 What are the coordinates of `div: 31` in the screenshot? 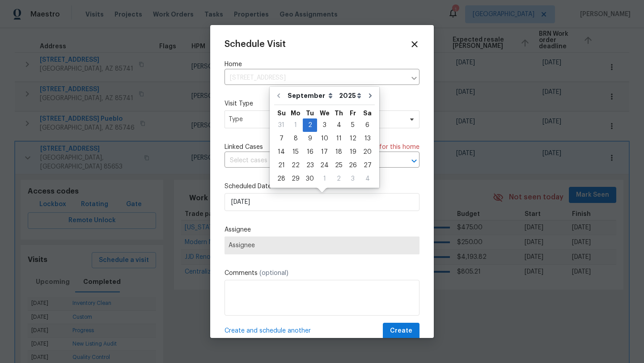 It's located at (281, 125).